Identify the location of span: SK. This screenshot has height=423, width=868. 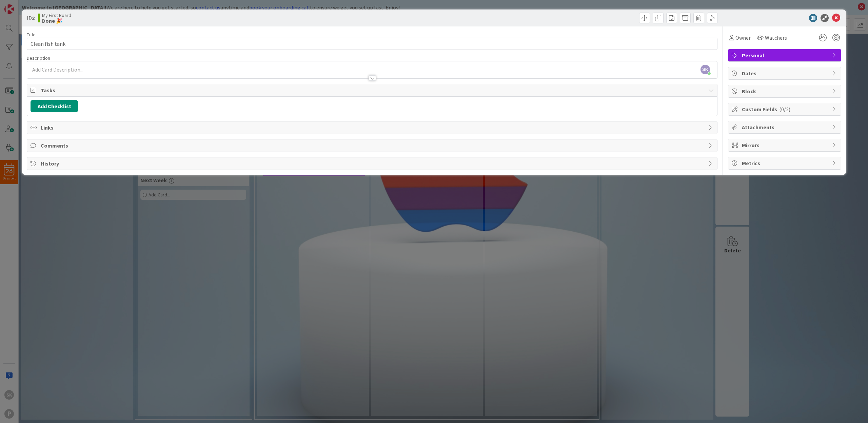
(705, 70).